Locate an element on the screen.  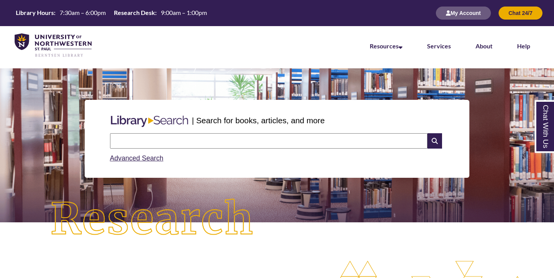
img: Libary Search is located at coordinates (149, 122).